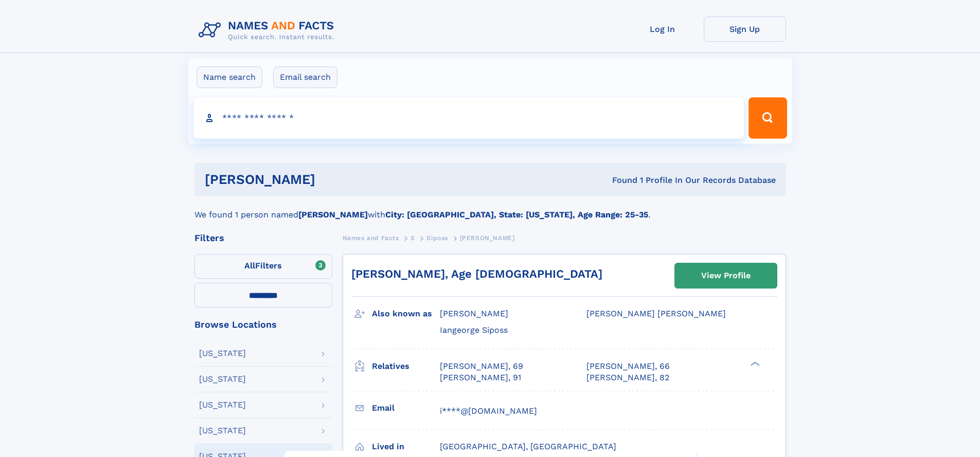 The height and width of the screenshot is (457, 980). I want to click on h3: Lived in, so click(406, 447).